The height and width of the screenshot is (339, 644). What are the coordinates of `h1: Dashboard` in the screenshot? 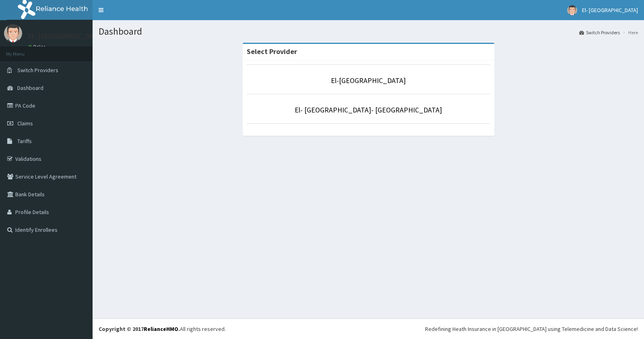 It's located at (368, 32).